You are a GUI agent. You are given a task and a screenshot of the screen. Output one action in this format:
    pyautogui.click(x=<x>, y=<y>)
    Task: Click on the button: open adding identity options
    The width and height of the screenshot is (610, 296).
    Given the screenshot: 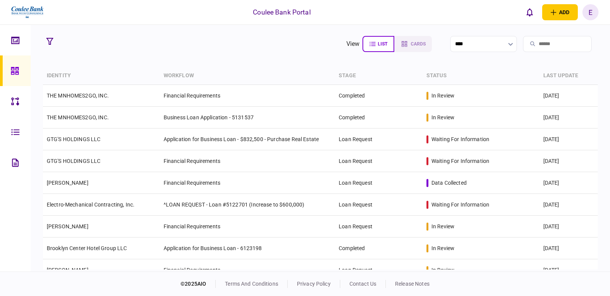 What is the action you would take?
    pyautogui.click(x=559, y=12)
    